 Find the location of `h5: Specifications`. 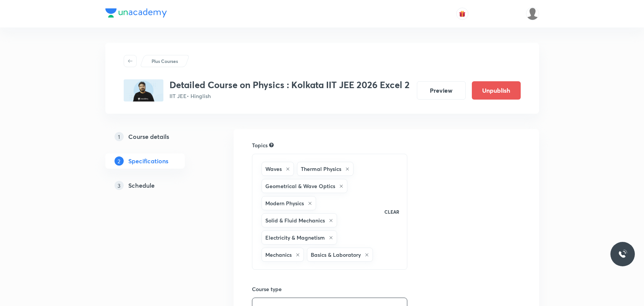

h5: Specifications is located at coordinates (148, 161).